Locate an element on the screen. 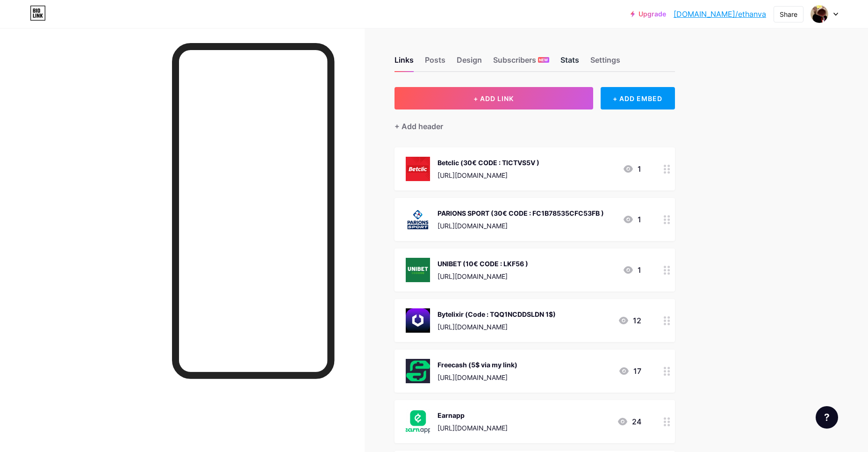 This screenshot has height=452, width=868. div: Bytelixir (Code : TQQ1NCDDSLDN 1$) is located at coordinates (497, 314).